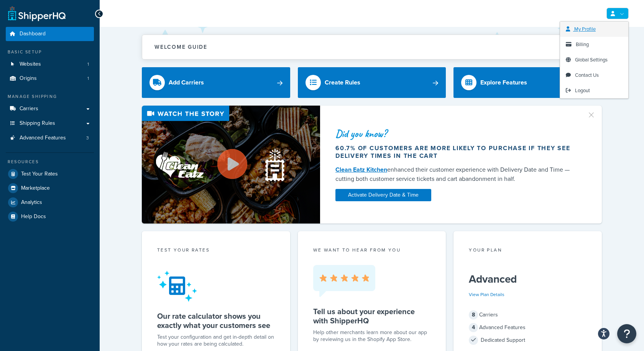 The height and width of the screenshot is (351, 644). Describe the element at coordinates (486, 294) in the screenshot. I see `a: View Plan Details` at that location.